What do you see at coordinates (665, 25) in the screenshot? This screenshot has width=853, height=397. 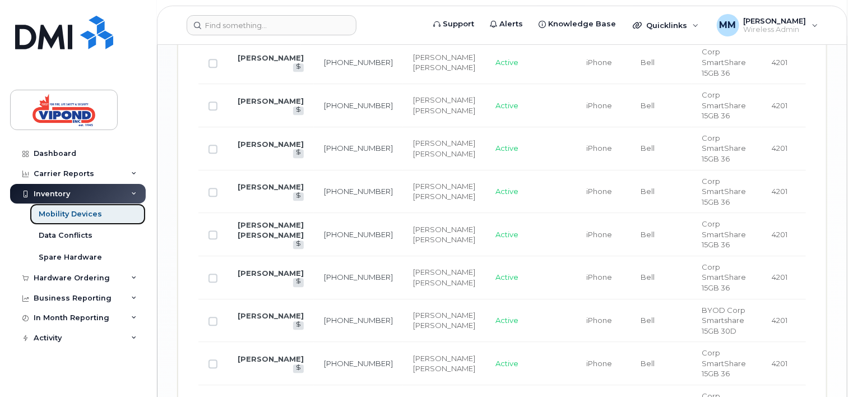 I see `div: Quicklinks` at bounding box center [665, 25].